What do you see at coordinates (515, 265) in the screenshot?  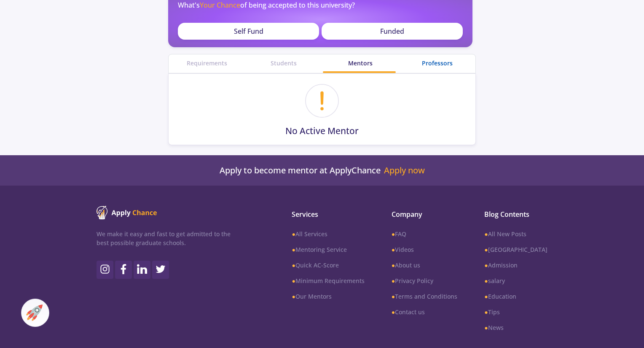 I see `a: ●Admission` at bounding box center [515, 265].